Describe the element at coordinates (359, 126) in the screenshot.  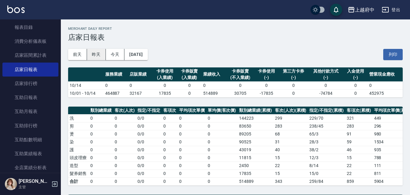
I see `td: 283` at that location.